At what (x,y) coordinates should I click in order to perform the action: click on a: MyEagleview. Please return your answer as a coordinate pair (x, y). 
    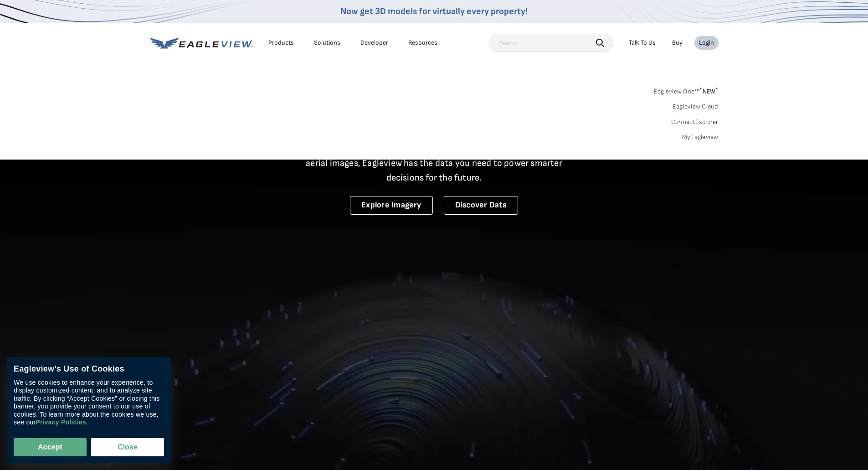
    Looking at the image, I should click on (700, 137).